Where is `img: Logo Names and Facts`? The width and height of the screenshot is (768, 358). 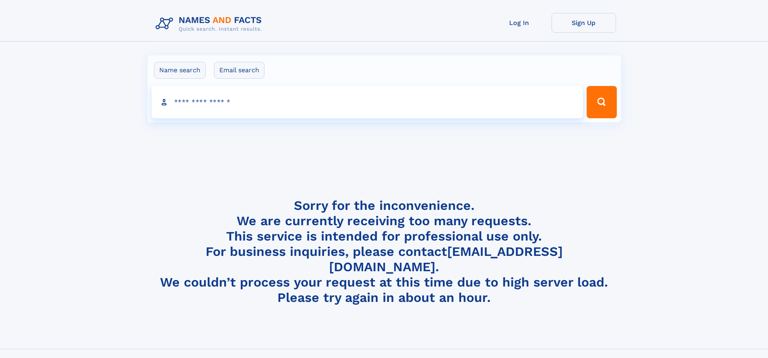 img: Logo Names and Facts is located at coordinates (210, 24).